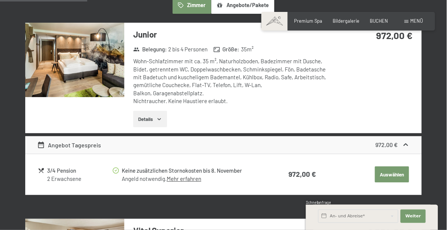  Describe the element at coordinates (224, 145) in the screenshot. I see `div: Angebot Tagespreis972,00 €` at that location.